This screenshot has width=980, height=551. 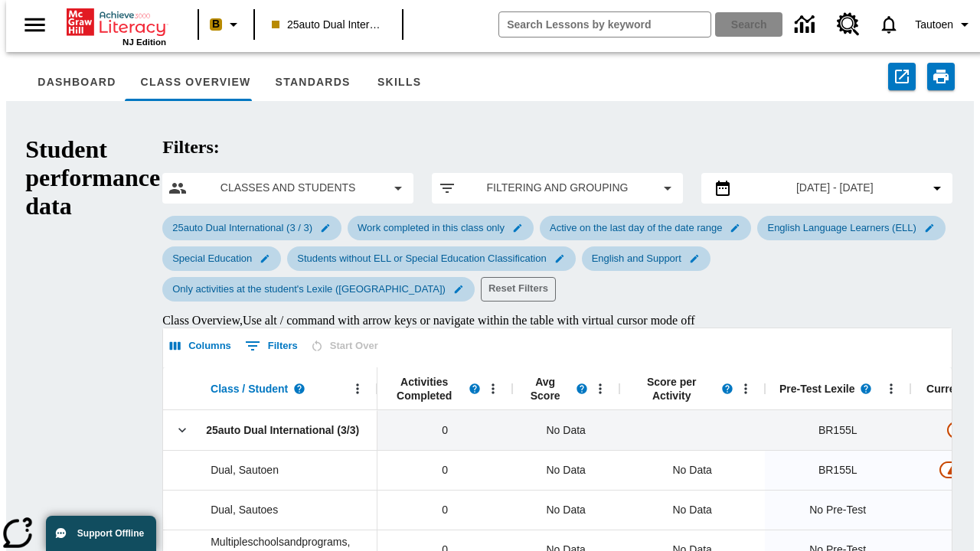 I want to click on span: Avg Score, so click(x=545, y=389).